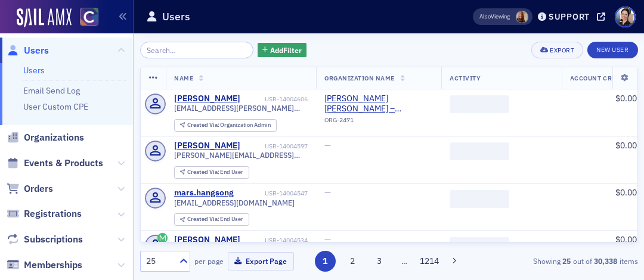  I want to click on a: User Custom CPE, so click(56, 106).